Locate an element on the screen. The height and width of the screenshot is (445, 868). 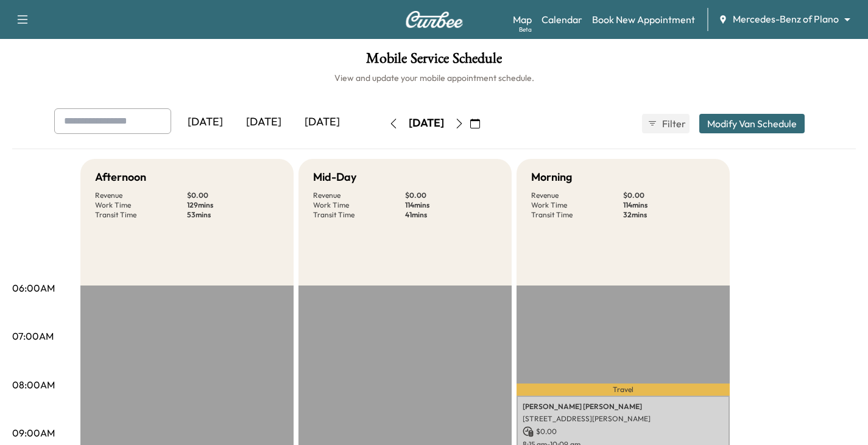
p: 09:00AM is located at coordinates (34, 433).